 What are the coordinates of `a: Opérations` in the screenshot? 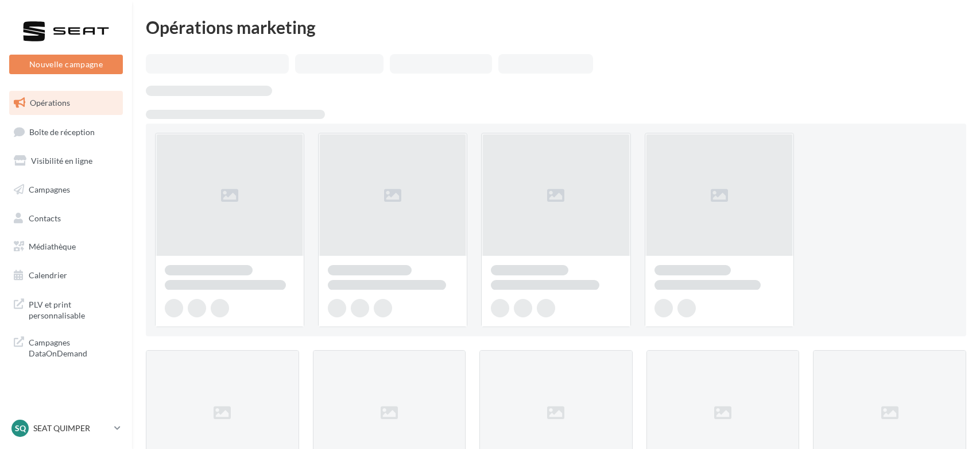 It's located at (66, 103).